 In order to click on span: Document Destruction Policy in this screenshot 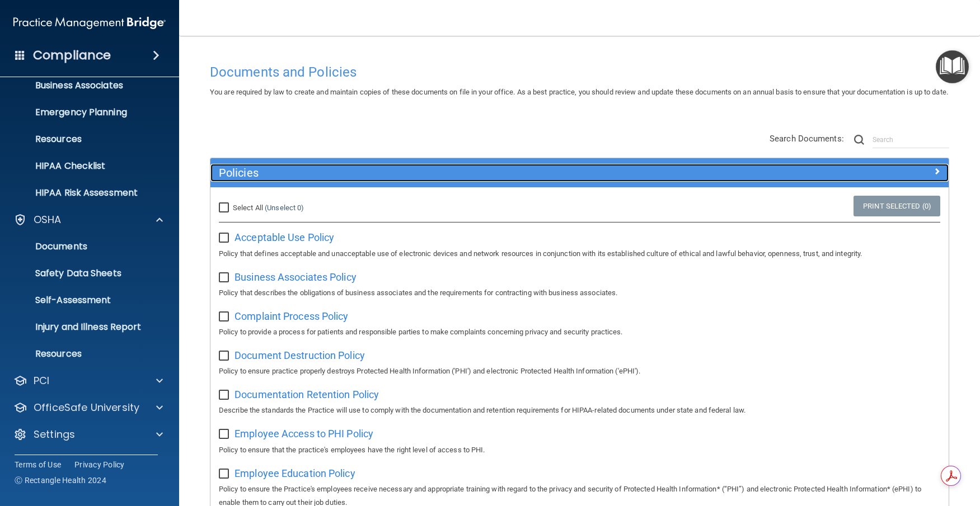, I will do `click(299, 355)`.